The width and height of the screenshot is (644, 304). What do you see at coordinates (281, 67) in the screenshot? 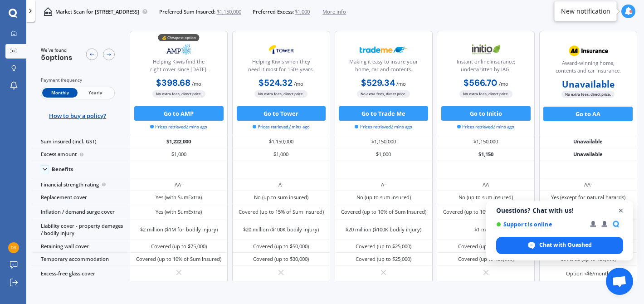
I see `div: Helping Kiwis when they need it most for 150+ years.` at bounding box center [281, 67].